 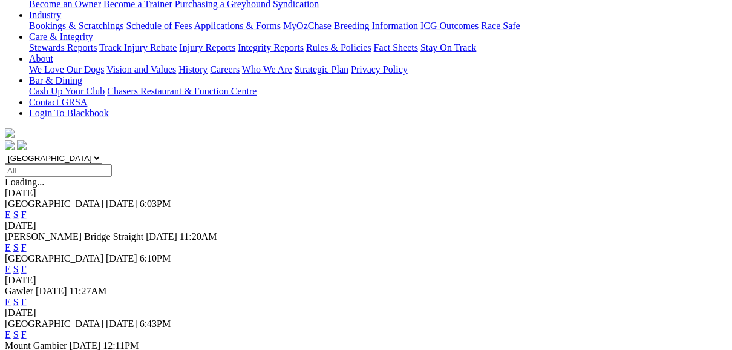 What do you see at coordinates (270, 47) in the screenshot?
I see `a: Integrity Reports` at bounding box center [270, 47].